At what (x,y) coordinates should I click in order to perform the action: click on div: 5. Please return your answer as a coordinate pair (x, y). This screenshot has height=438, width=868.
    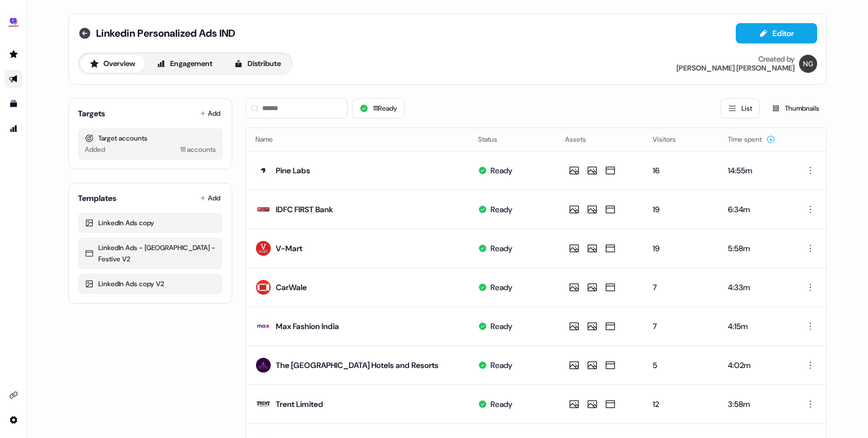
    Looking at the image, I should click on (681, 365).